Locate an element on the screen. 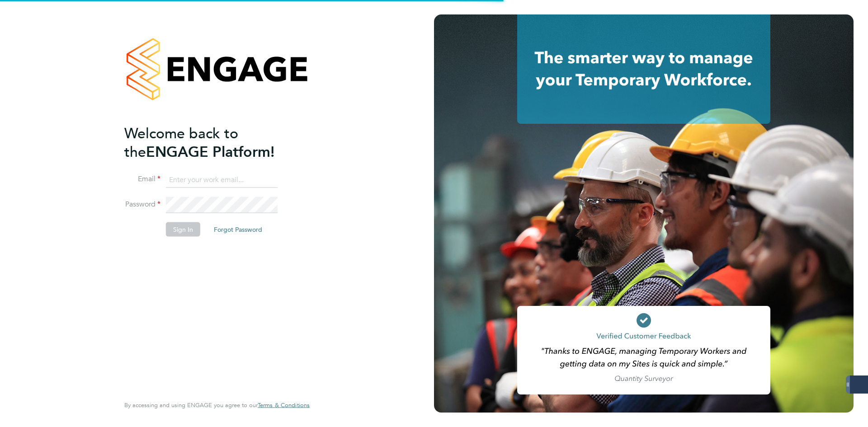 Image resolution: width=868 pixels, height=427 pixels. label: Email is located at coordinates (143, 179).